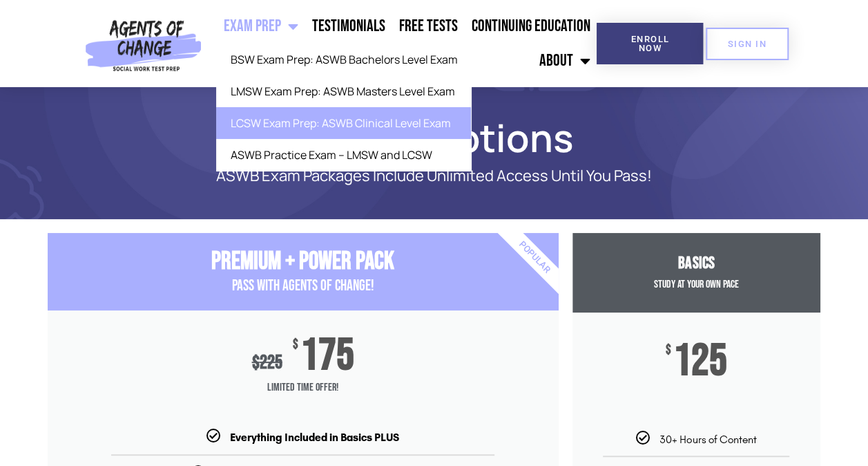  I want to click on a: ASWB Practice Exam – LMSW and LCSW, so click(343, 154).